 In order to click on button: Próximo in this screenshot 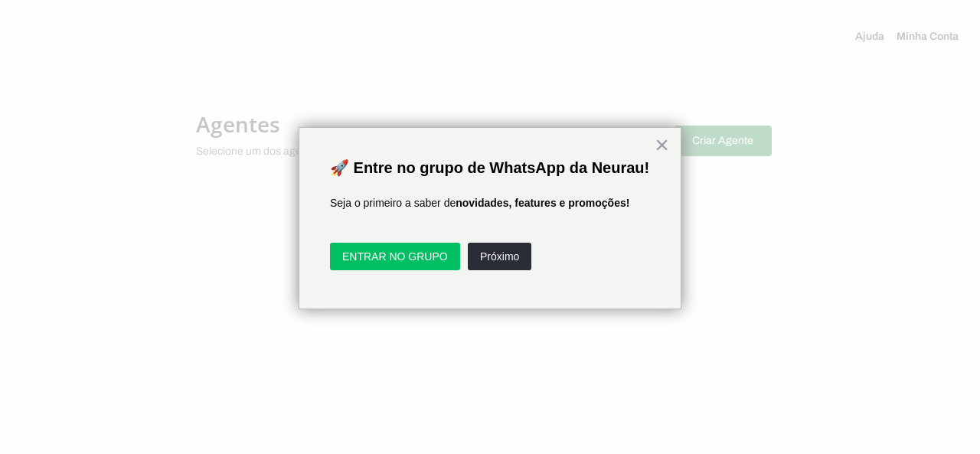, I will do `click(499, 256)`.